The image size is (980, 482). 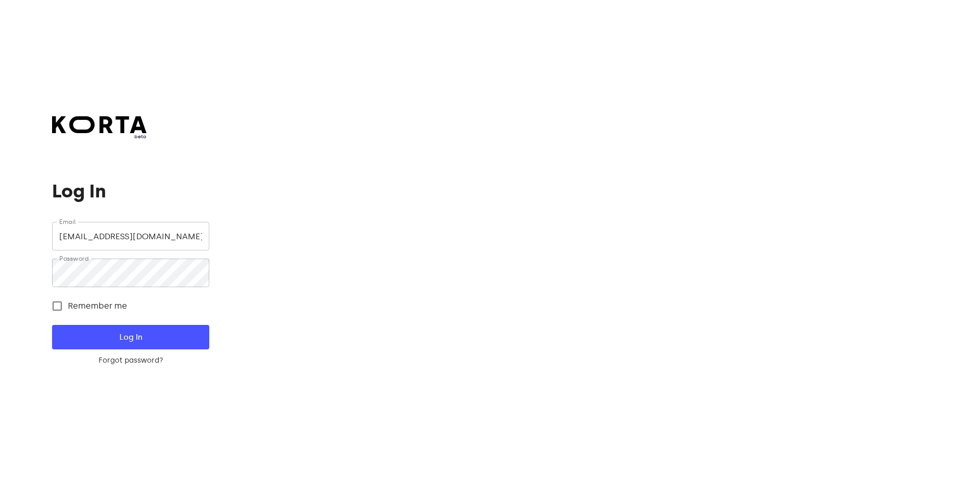 What do you see at coordinates (130, 361) in the screenshot?
I see `a: Forgot password?` at bounding box center [130, 361].